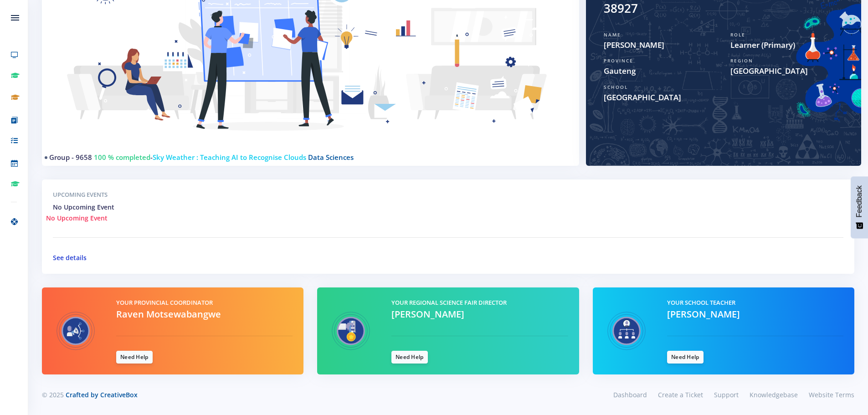 The height and width of the screenshot is (415, 868). I want to click on span: Gauteng, so click(661, 71).